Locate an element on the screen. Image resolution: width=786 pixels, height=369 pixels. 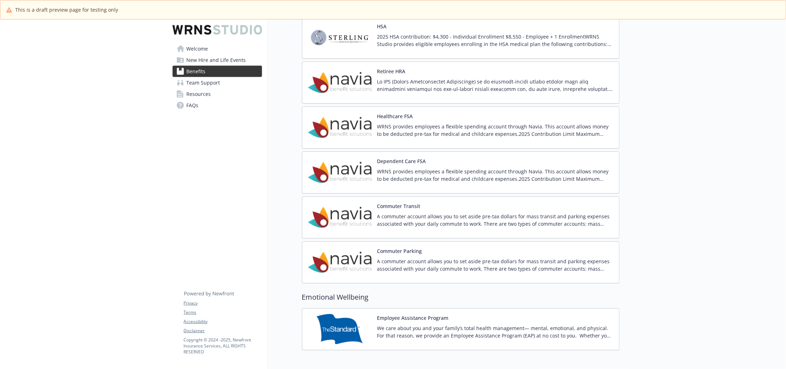
a: Accessibility is located at coordinates (223, 321).